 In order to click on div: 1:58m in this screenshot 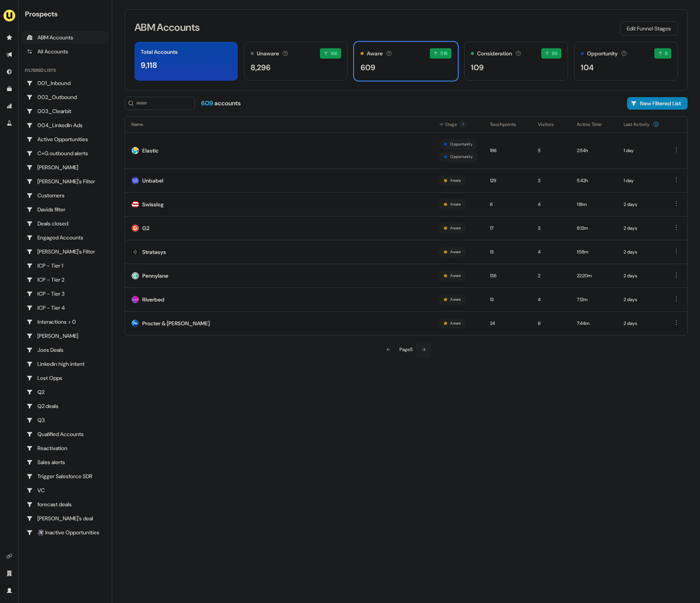, I will do `click(594, 252)`.